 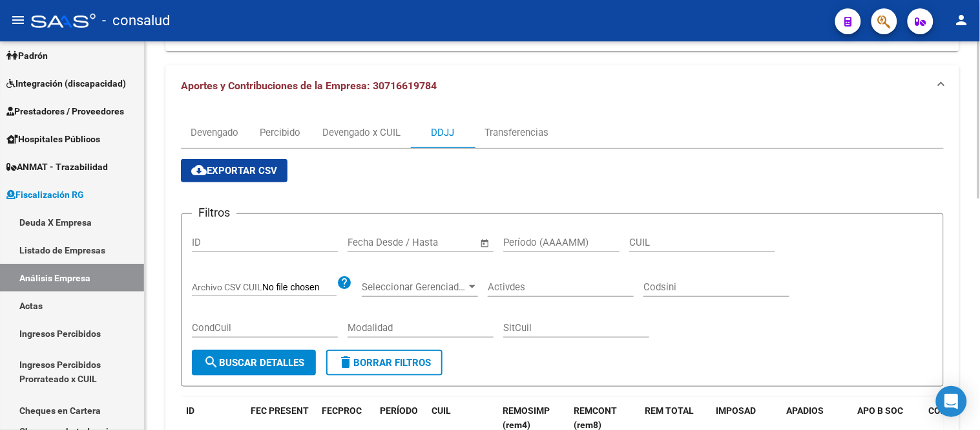 What do you see at coordinates (384, 362) in the screenshot?
I see `button: Borrar Filtros` at bounding box center [384, 362].